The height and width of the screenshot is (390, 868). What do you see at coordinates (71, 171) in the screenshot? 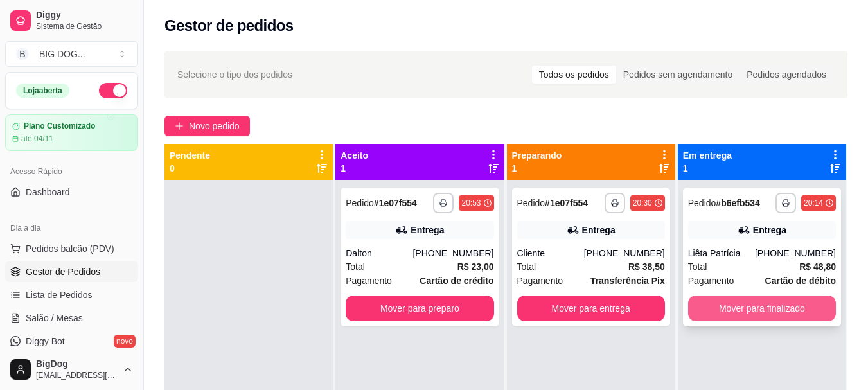
I see `div: Acesso Rápido` at bounding box center [71, 171].